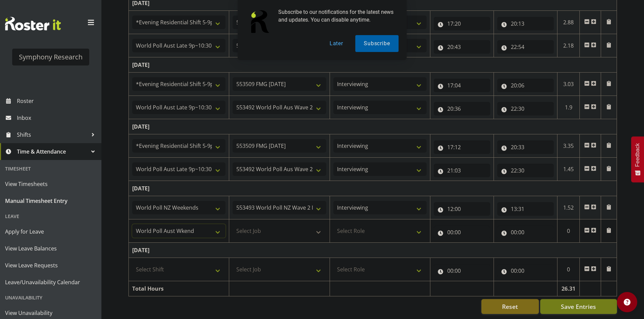  Describe the element at coordinates (179, 289) in the screenshot. I see `td: Total Hours` at that location.